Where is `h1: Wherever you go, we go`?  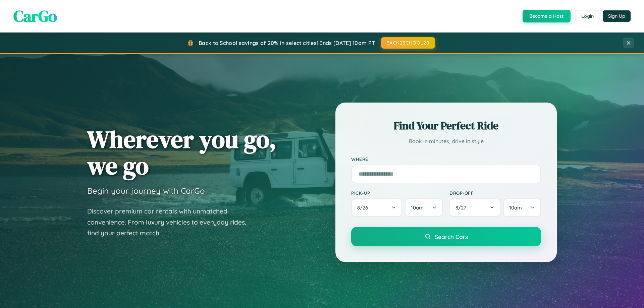
h1: Wherever you go, we go is located at coordinates (182, 153).